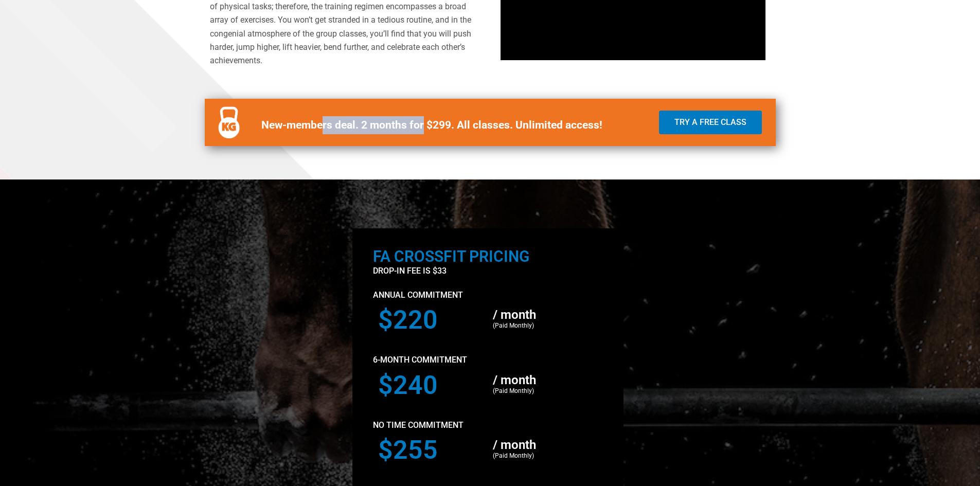  I want to click on p: drop-in fee is $33, so click(488, 271).